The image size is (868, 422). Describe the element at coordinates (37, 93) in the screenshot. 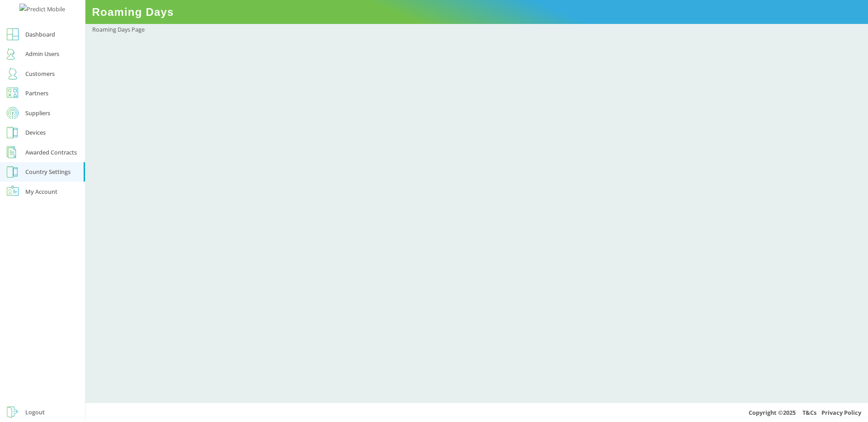

I see `div: Partners` at that location.